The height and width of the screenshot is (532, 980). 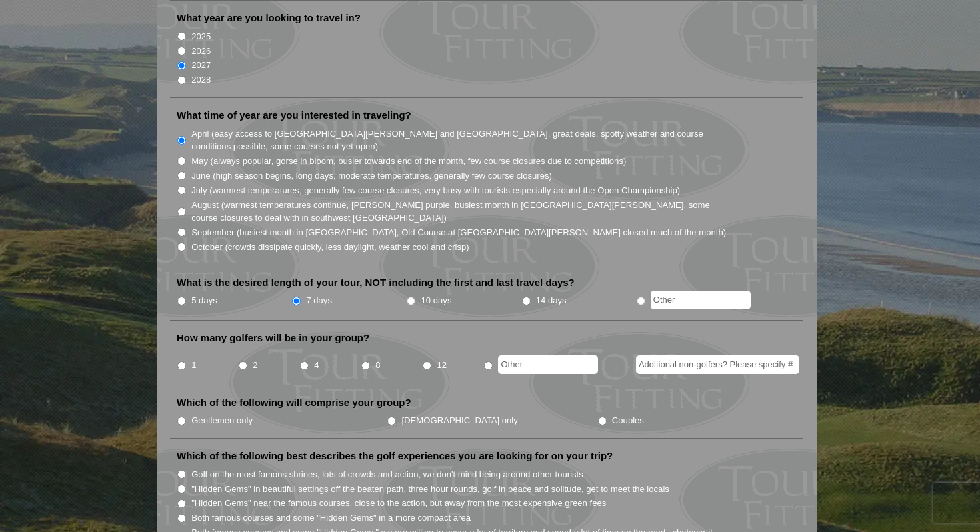 What do you see at coordinates (269, 18) in the screenshot?
I see `label: What year are you looking to travel in?` at bounding box center [269, 18].